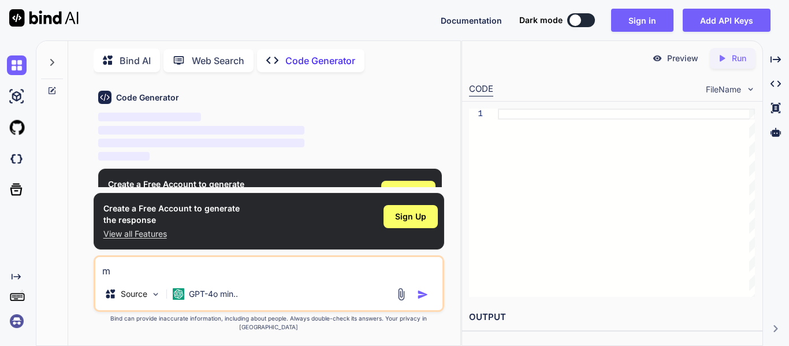 The image size is (789, 346). I want to click on button: Sign in, so click(642, 20).